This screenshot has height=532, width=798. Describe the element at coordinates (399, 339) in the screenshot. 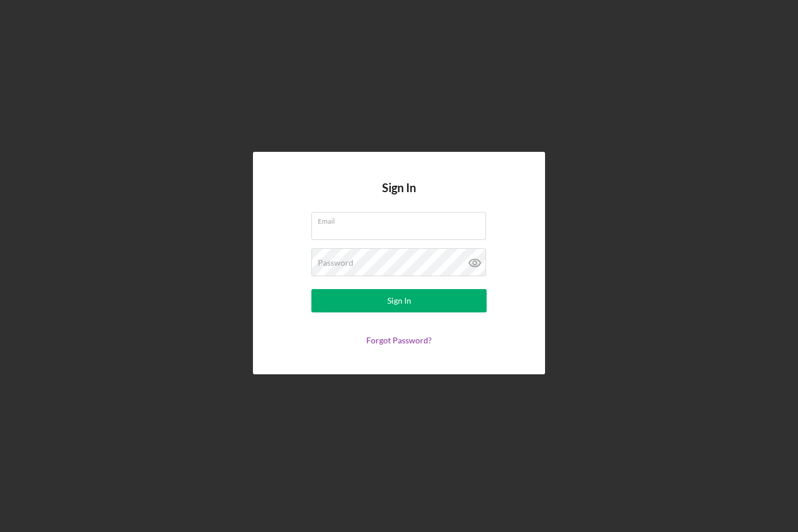

I see `a: Forgot Password?` at that location.